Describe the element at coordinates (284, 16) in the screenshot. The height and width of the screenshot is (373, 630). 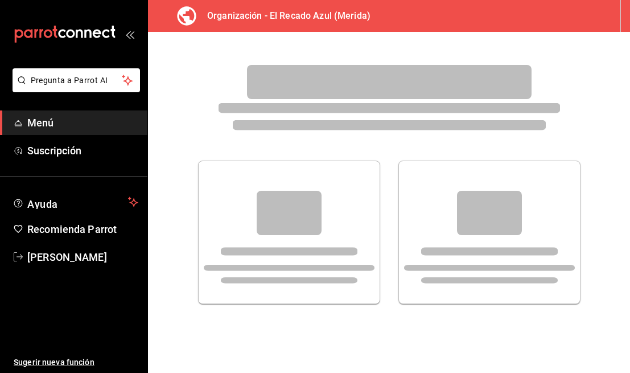
I see `h3: Organización - El Recado Azul (Merida)` at that location.